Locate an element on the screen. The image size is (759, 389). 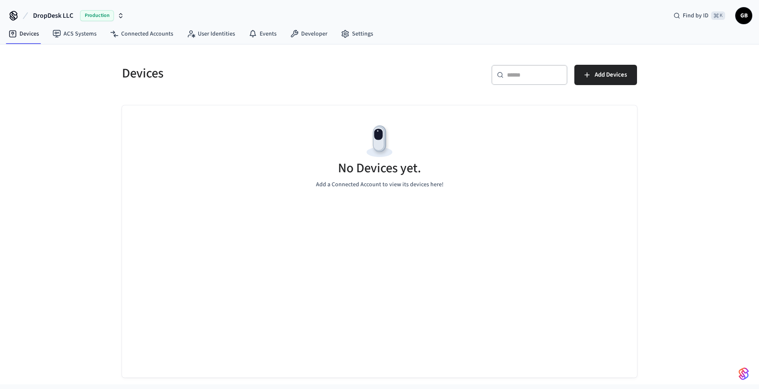
div: Find by ID⌘ K is located at coordinates (699, 16).